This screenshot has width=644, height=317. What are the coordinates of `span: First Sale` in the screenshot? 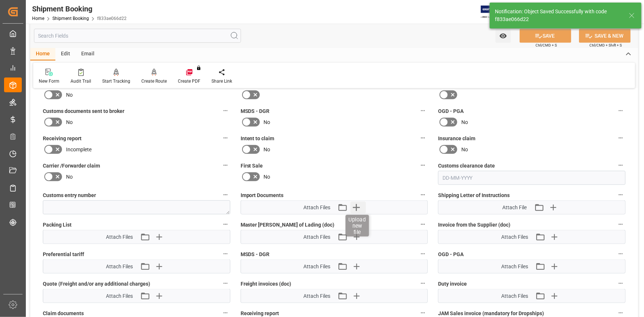 It's located at (252, 166).